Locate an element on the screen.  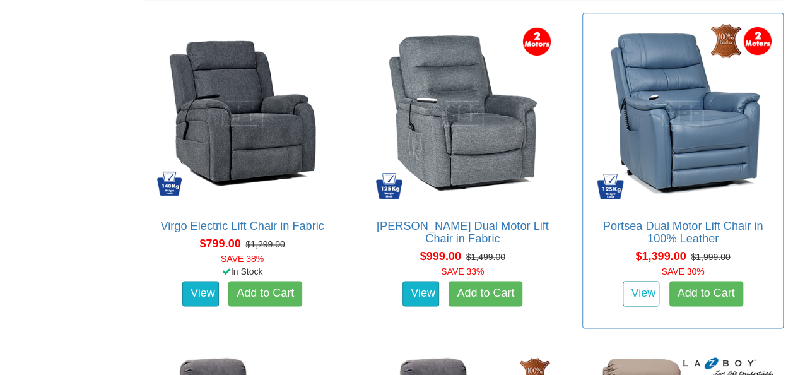
span: $1,399.00 is located at coordinates (661, 256).